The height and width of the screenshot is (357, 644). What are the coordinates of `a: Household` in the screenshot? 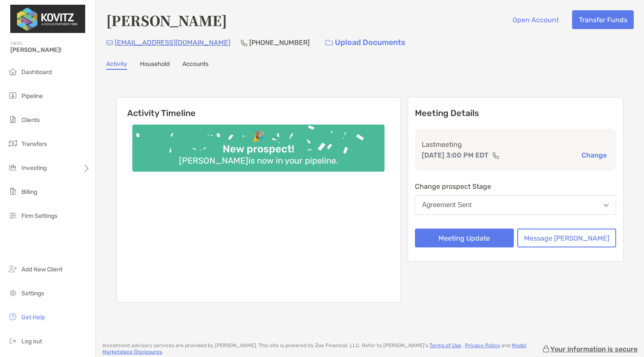 It's located at (155, 65).